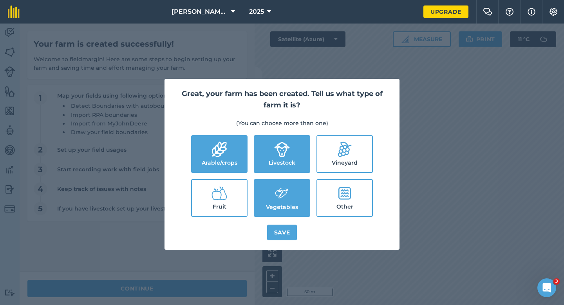 Image resolution: width=564 pixels, height=305 pixels. Describe the element at coordinates (282, 154) in the screenshot. I see `label: Livestock` at that location.